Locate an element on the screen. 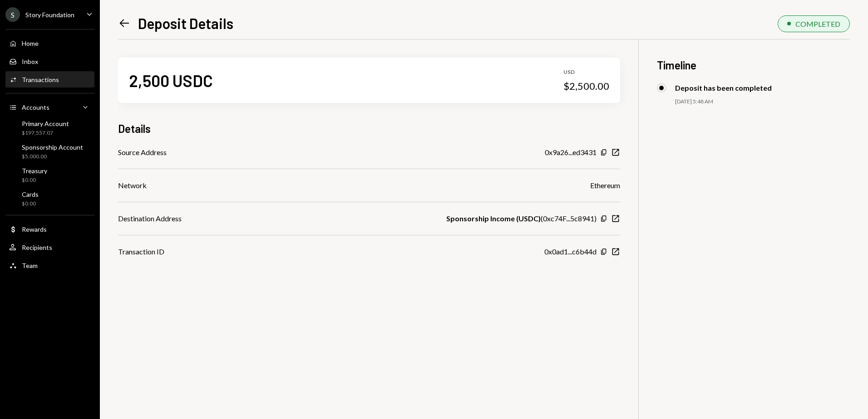  div: Destination Address is located at coordinates (150, 218).